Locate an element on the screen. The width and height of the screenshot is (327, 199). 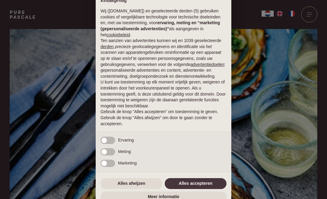
button: Alles accepteren is located at coordinates (196, 184).